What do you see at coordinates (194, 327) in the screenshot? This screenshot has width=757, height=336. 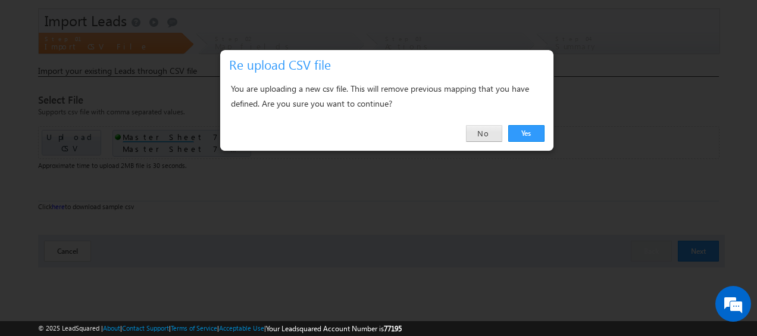 I see `a: Terms of Service` at bounding box center [194, 327].